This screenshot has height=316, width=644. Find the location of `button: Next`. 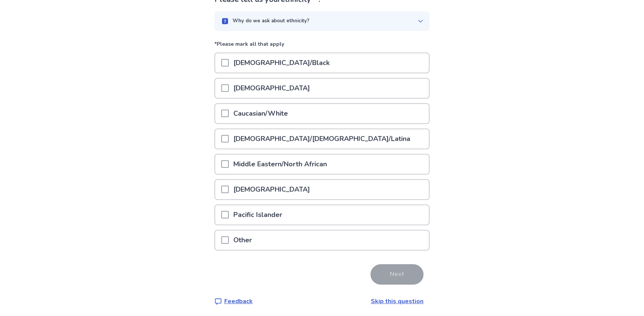

button: Next is located at coordinates (397, 275).